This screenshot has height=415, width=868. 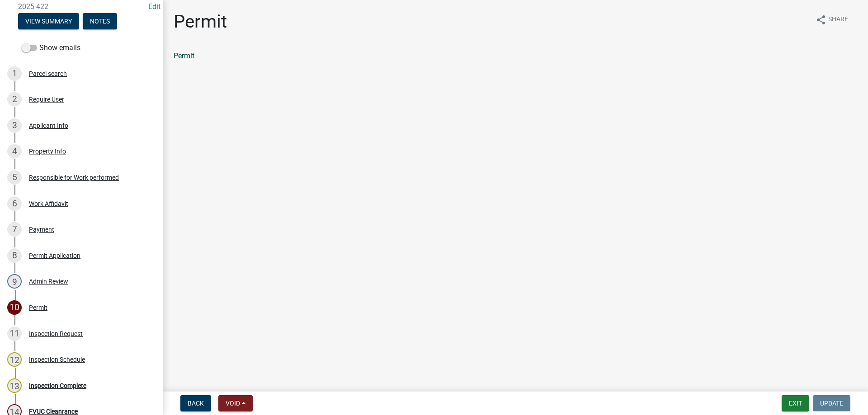 I want to click on label: Show emails, so click(x=51, y=48).